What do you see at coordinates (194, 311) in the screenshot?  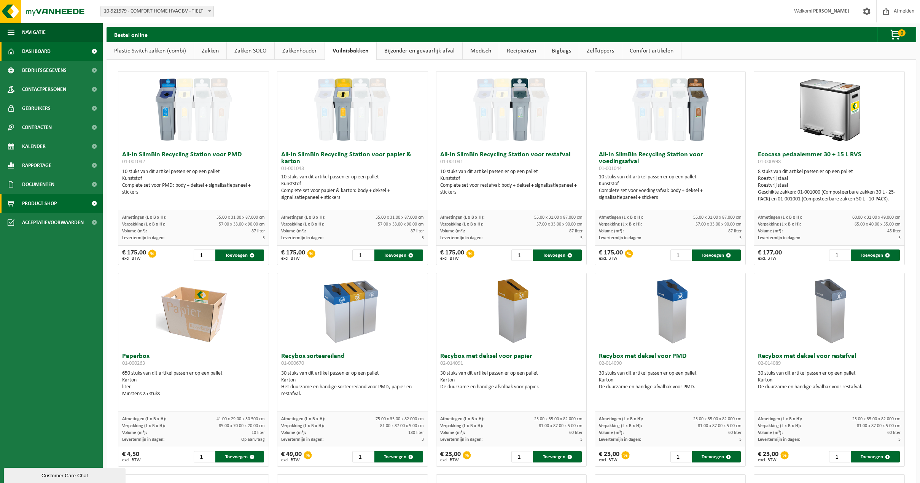 I see `img: 01-000263` at bounding box center [194, 311].